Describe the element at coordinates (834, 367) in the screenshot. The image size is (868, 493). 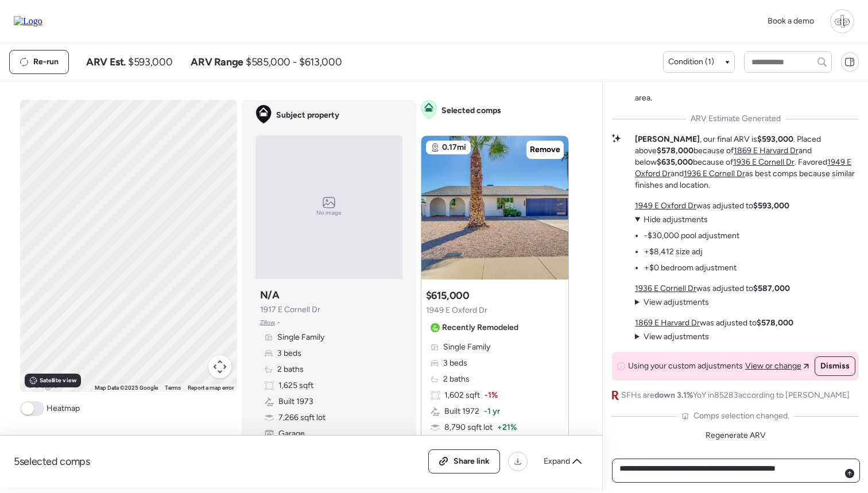
I see `span: Dismiss` at that location.